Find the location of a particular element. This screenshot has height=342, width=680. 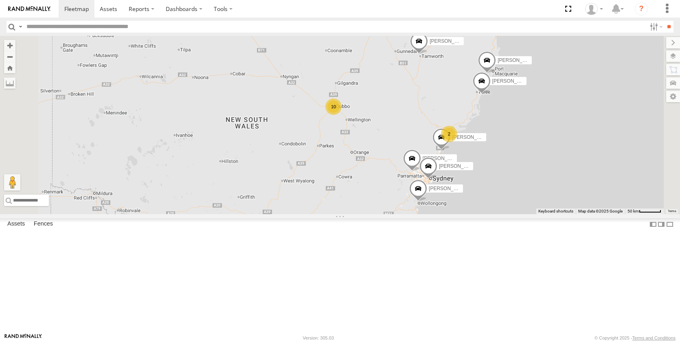

span: 50 km is located at coordinates (633, 211).